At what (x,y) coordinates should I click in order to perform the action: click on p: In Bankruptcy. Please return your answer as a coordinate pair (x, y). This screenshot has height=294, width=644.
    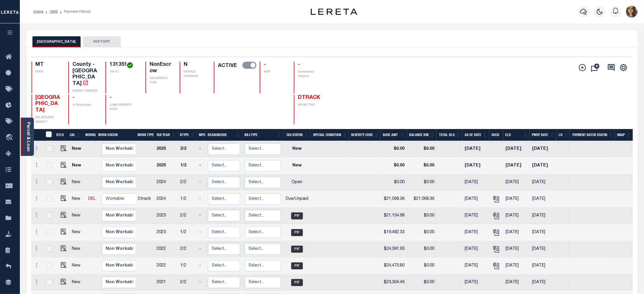
    Looking at the image, I should click on (85, 105).